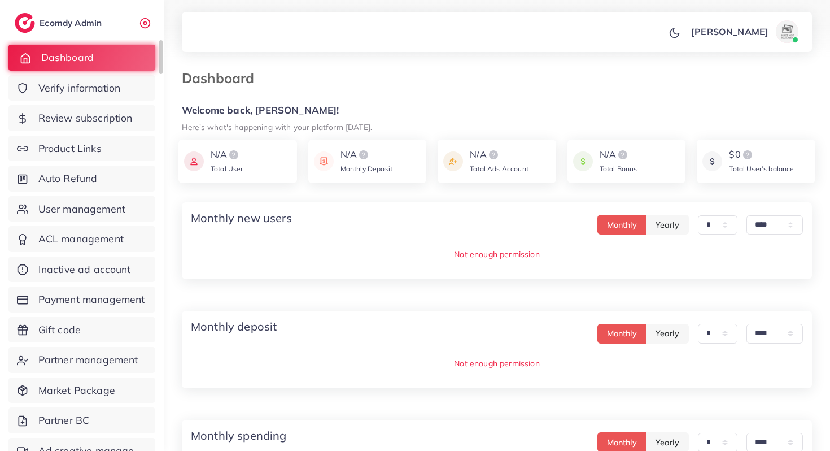 The height and width of the screenshot is (451, 830). What do you see at coordinates (499, 168) in the screenshot?
I see `span: Total Ads Account` at bounding box center [499, 168].